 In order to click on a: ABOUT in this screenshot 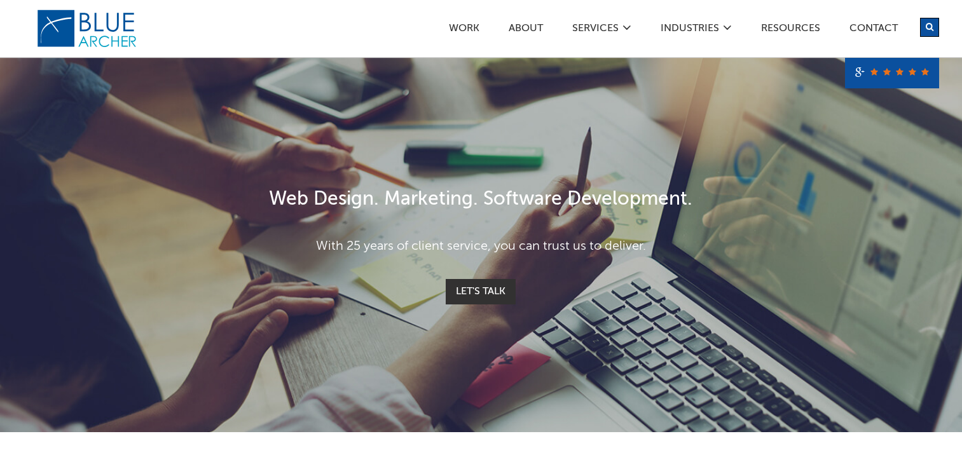, I will do `click(526, 30)`.